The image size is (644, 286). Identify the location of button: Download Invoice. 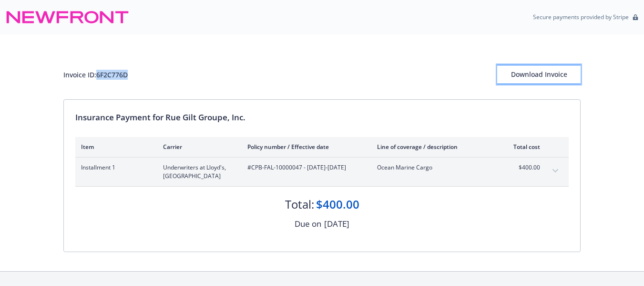
(539, 75).